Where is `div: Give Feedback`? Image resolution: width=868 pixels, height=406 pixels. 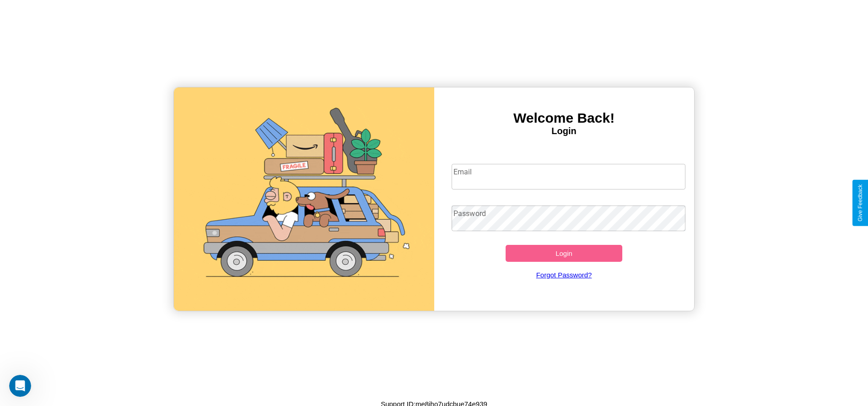
div: Give Feedback is located at coordinates (860, 203).